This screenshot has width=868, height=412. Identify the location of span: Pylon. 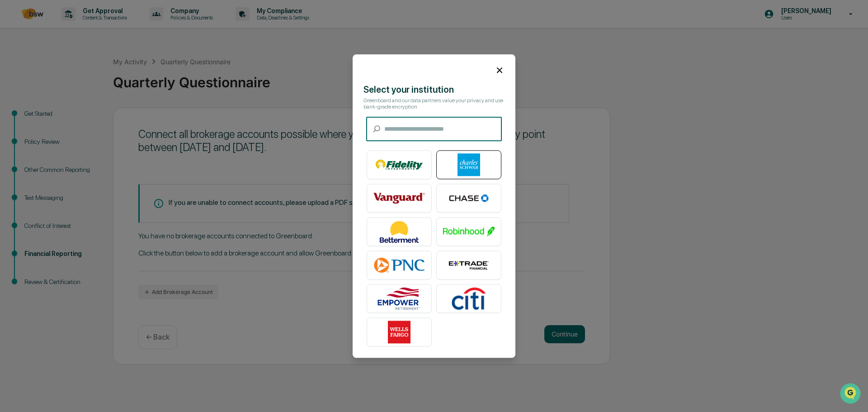
(100, 156).